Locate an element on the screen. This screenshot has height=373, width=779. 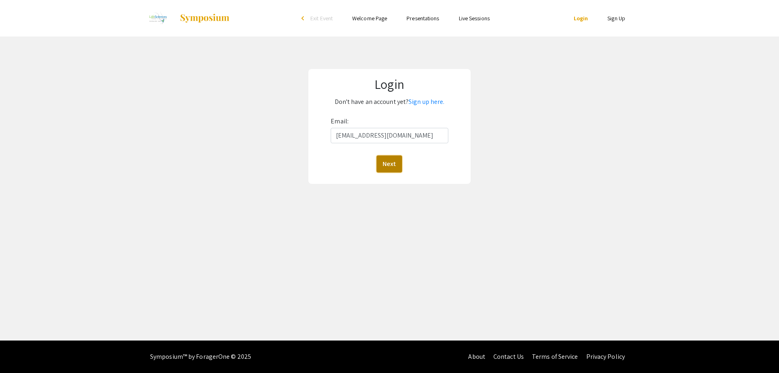
a: Login is located at coordinates (581, 18).